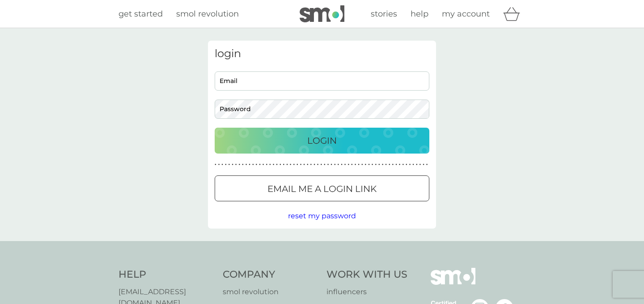 The image size is (644, 304). I want to click on a: help, so click(419, 14).